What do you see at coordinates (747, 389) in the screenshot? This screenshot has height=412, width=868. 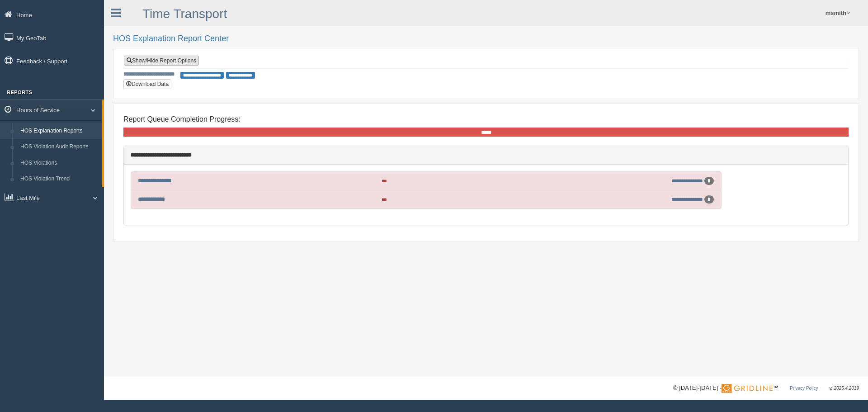 I see `img: Gridline` at bounding box center [747, 389].